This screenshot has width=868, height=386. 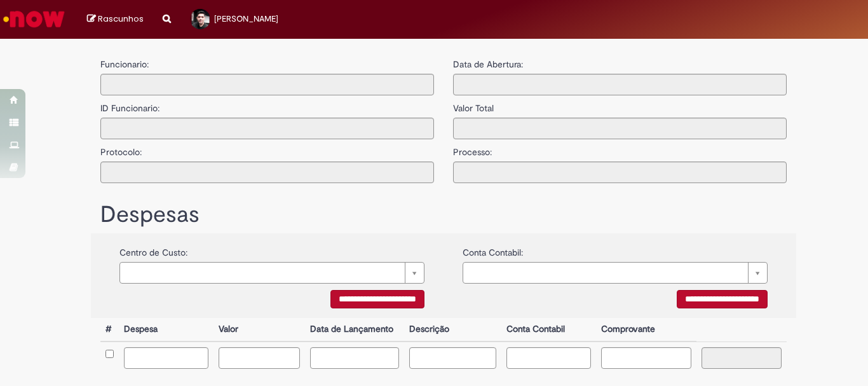 What do you see at coordinates (647, 330) in the screenshot?
I see `th: Comprovante` at bounding box center [647, 330].